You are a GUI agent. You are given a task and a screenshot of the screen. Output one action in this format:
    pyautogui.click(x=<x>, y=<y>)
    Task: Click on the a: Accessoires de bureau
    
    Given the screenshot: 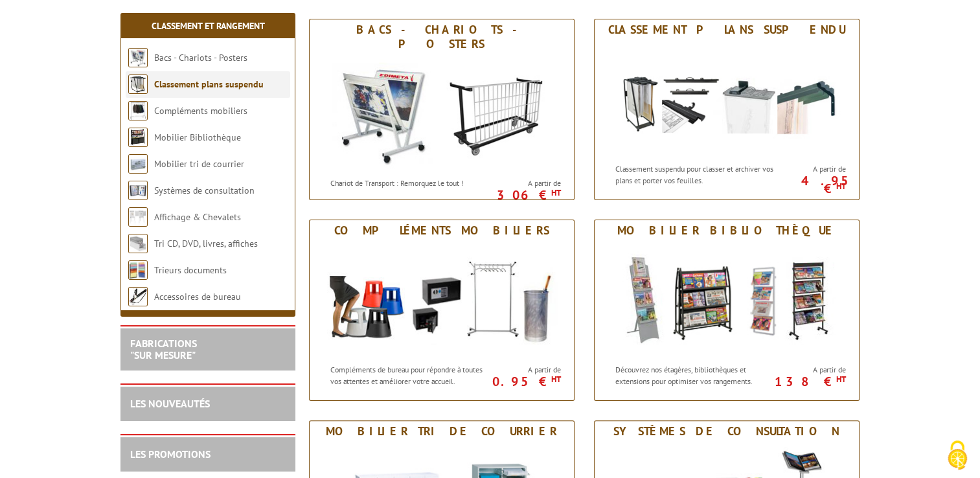 What is the action you would take?
    pyautogui.click(x=198, y=296)
    